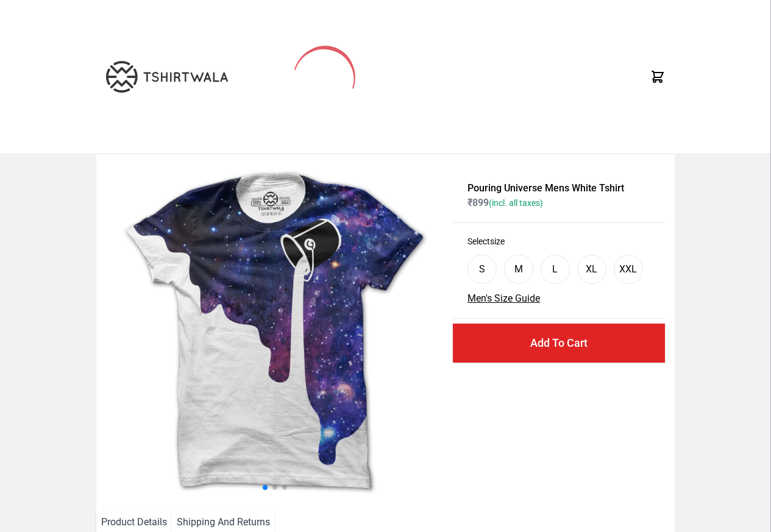 The height and width of the screenshot is (532, 771). I want to click on div: M, so click(518, 269).